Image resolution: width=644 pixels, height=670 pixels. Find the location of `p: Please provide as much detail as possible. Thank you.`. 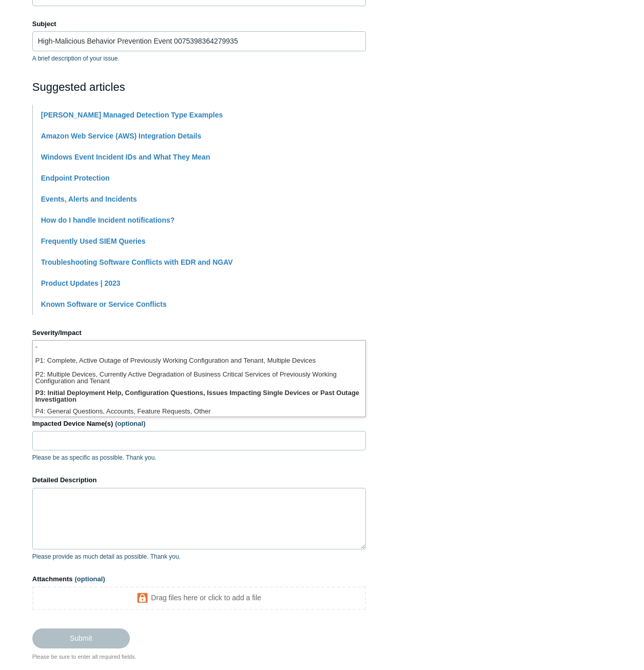

p: Please provide as much detail as possible. Thank you. is located at coordinates (199, 556).